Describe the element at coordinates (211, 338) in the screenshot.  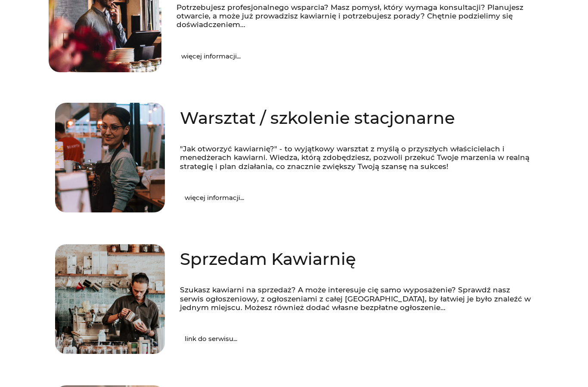
I see `span: link do serwisu...` at that location.